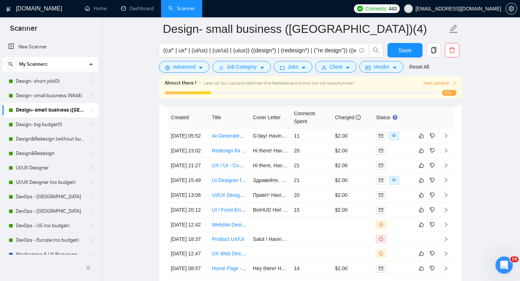 This screenshot has height=281, width=520. I want to click on button: Train Laziza AI, so click(440, 83).